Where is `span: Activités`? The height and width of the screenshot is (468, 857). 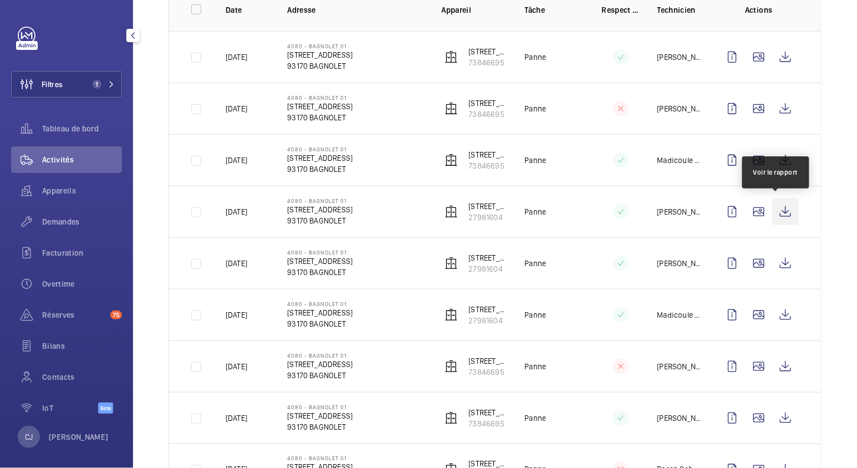 span: Activités is located at coordinates (82, 160).